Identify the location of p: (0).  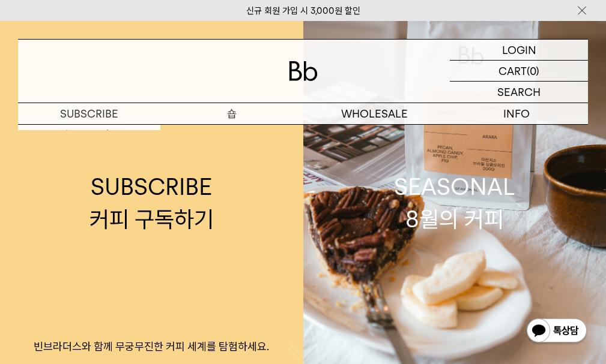
(532, 71).